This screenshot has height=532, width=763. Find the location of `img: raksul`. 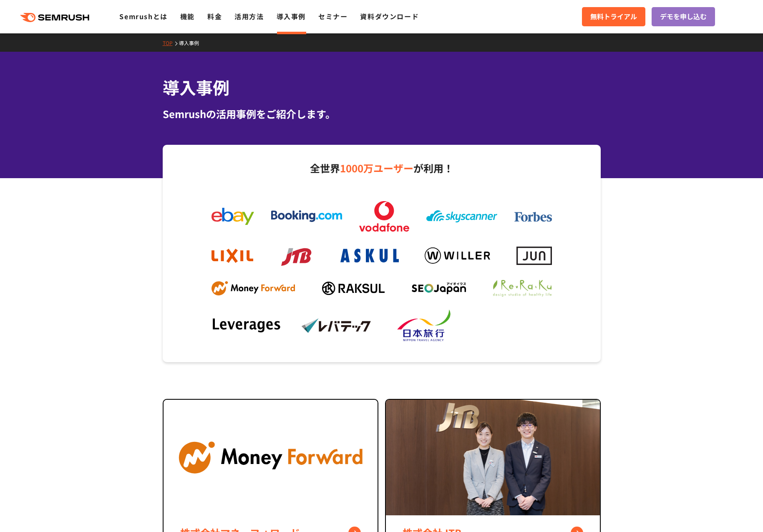

img: raksul is located at coordinates (353, 288).